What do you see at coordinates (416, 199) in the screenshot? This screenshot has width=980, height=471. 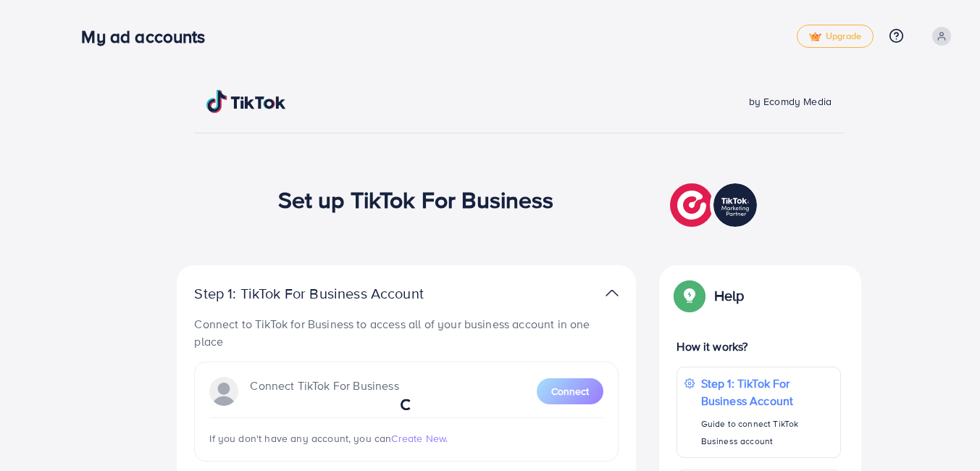 I see `h1: Set up TikTok For Business` at bounding box center [416, 199].